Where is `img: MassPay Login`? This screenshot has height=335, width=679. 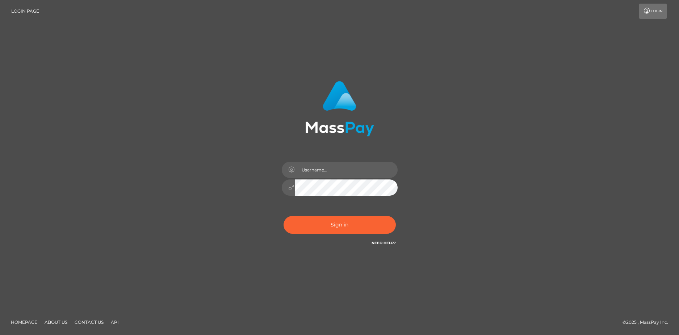 img: MassPay Login is located at coordinates (340, 109).